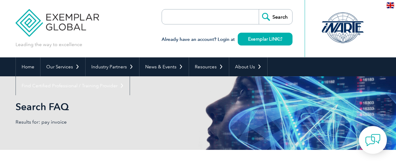 This screenshot has height=163, width=396. I want to click on a: Home, so click(28, 67).